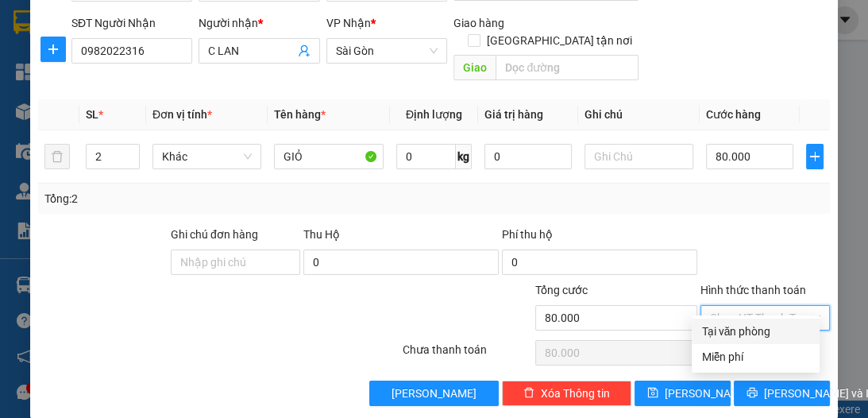  What do you see at coordinates (214, 234) in the screenshot?
I see `label: Ghi chú đơn hàng` at bounding box center [214, 234].